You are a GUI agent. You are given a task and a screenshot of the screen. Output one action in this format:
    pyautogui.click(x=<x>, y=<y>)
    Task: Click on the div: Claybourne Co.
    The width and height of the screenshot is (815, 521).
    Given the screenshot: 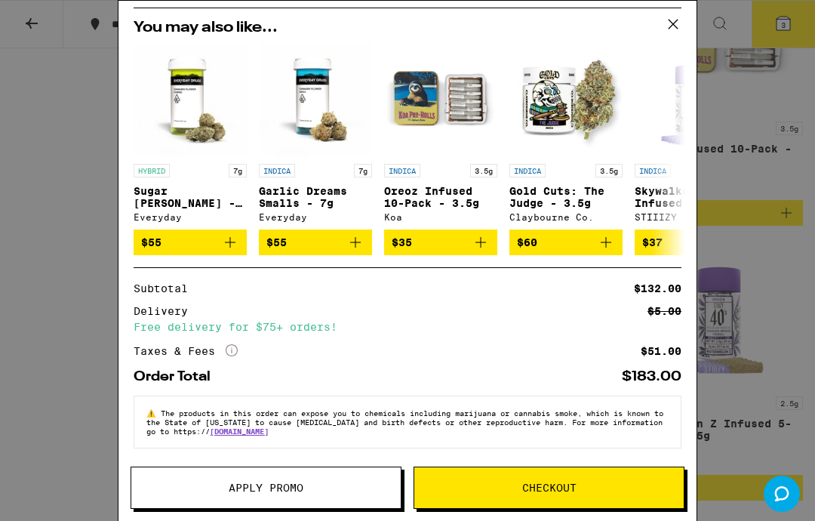 What is the action you would take?
    pyautogui.click(x=566, y=217)
    